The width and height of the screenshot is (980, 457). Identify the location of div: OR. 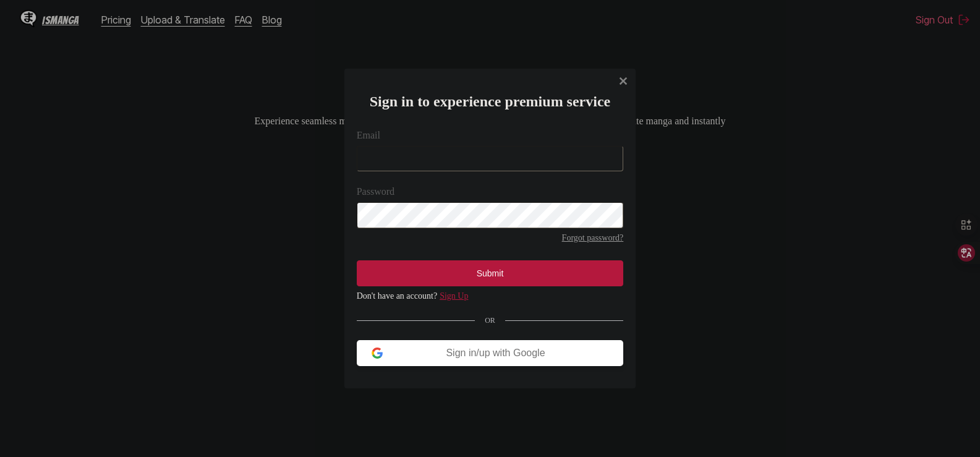
(490, 320).